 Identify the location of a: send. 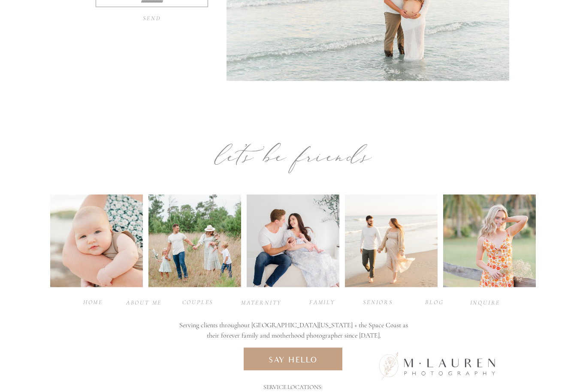
(152, 18).